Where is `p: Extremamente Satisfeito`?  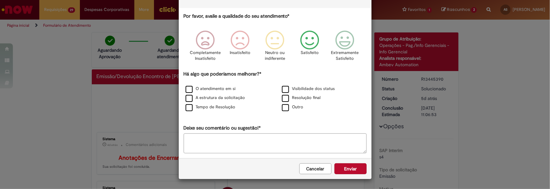 p: Extremamente Satisfeito is located at coordinates (345, 56).